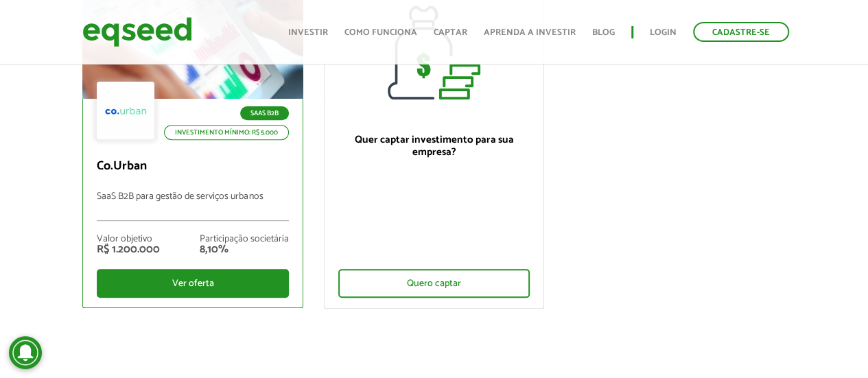 The image size is (868, 378). What do you see at coordinates (450, 32) in the screenshot?
I see `a: Captar` at bounding box center [450, 32].